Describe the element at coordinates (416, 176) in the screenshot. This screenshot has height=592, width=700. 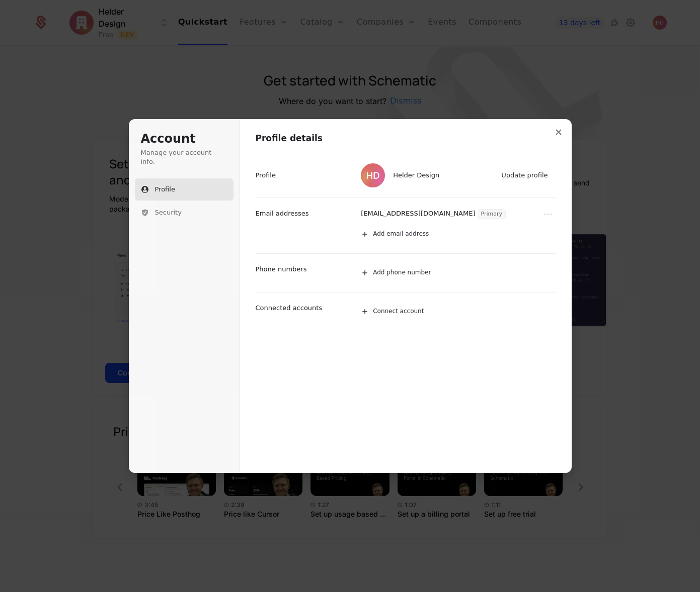
I see `span: Helder Design` at that location.